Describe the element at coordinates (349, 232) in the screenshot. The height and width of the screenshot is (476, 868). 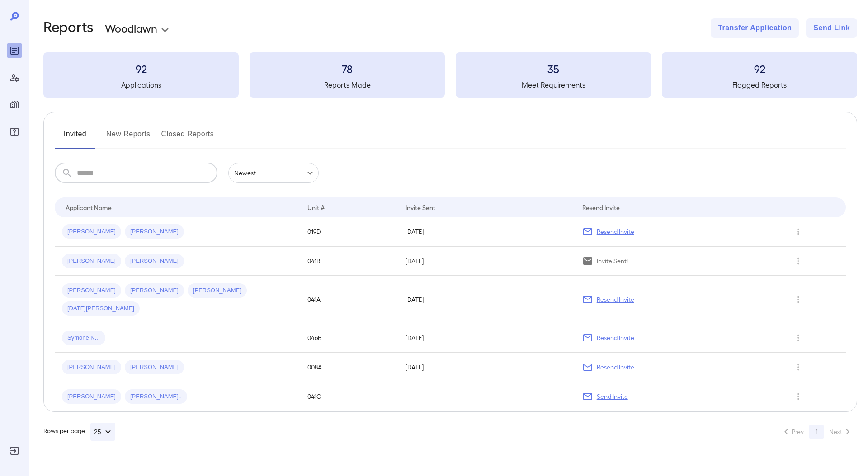
I see `td: 019D` at that location.